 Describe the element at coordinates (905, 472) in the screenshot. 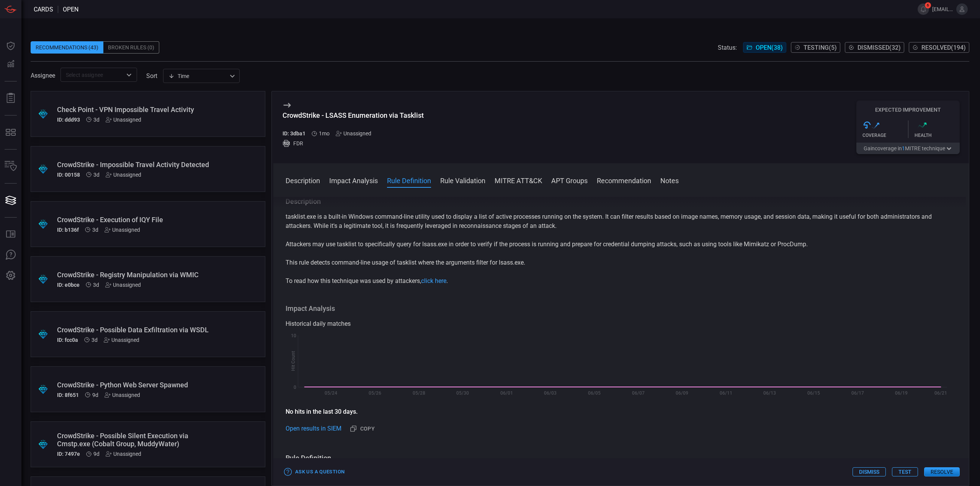

I see `button: Test` at that location.